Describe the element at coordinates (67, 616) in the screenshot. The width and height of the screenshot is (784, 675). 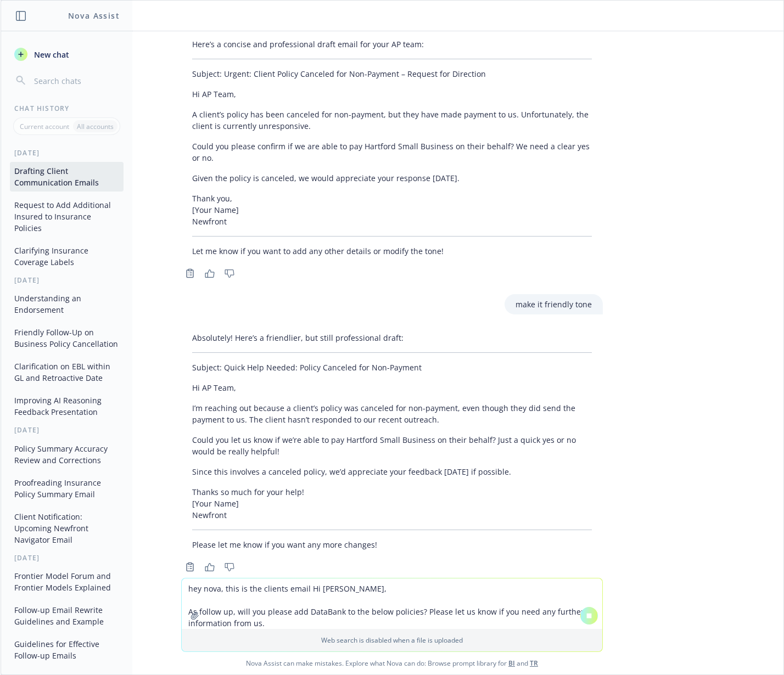
I see `button: Follow-up Email Rewrite Guidelines and Example` at that location.